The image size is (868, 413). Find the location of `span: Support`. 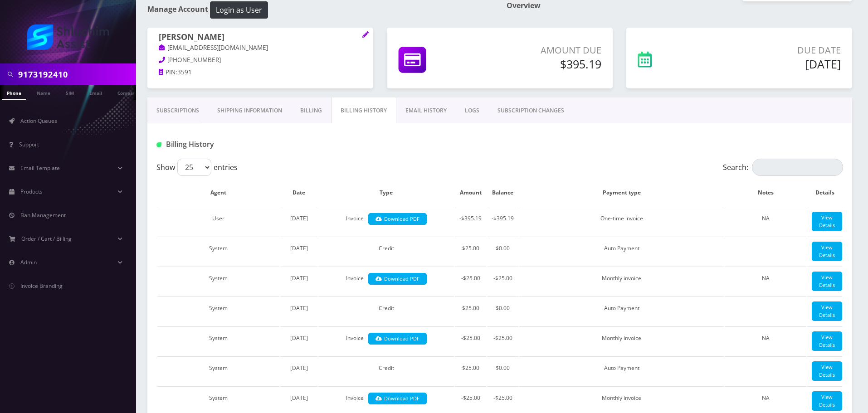

span: Support is located at coordinates (29, 144).